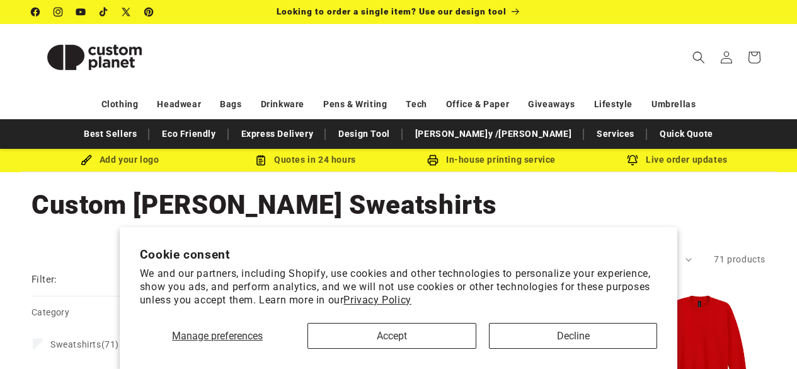 This screenshot has height=369, width=797. What do you see at coordinates (699, 57) in the screenshot?
I see `summary: Search` at bounding box center [699, 57].